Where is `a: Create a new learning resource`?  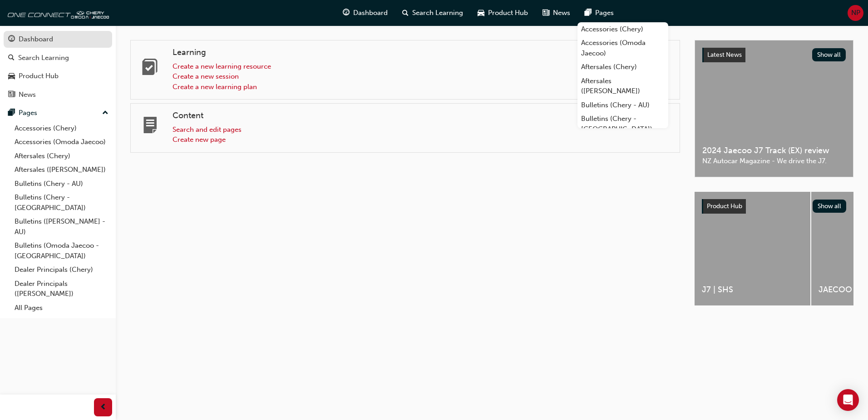
a: Create a new learning resource is located at coordinates (221, 66).